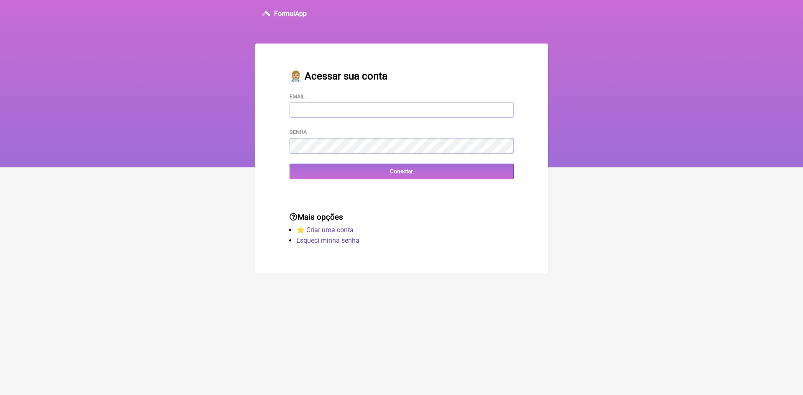 The width and height of the screenshot is (803, 395). What do you see at coordinates (402, 217) in the screenshot?
I see `h3: Mais opções` at bounding box center [402, 217].